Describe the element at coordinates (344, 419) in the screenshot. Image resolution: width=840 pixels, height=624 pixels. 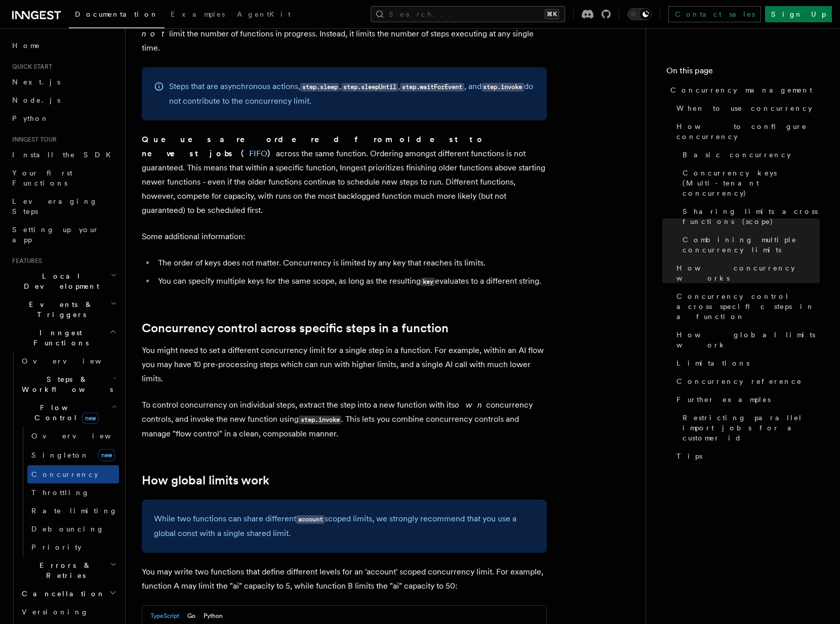
I see `p: To control concurrency on individual steps, extract the step into a new function with its concurr...` at that location.